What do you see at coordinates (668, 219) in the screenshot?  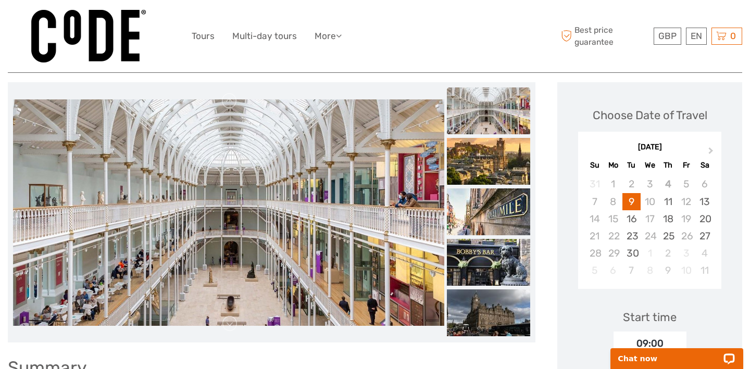 I see `div: Choose Thursday, September 18th, 2025` at bounding box center [668, 219].